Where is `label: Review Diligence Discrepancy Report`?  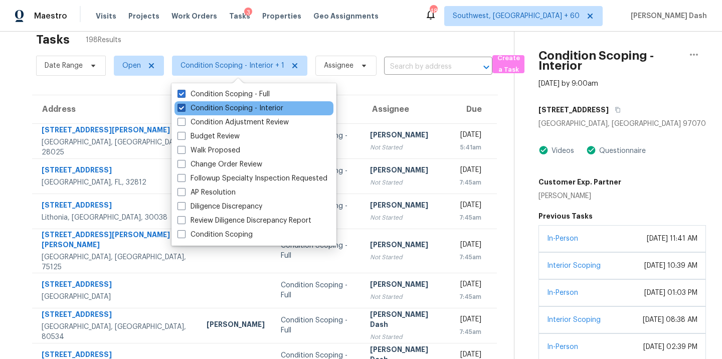
label: Review Diligence Discrepancy Report is located at coordinates (244, 220).